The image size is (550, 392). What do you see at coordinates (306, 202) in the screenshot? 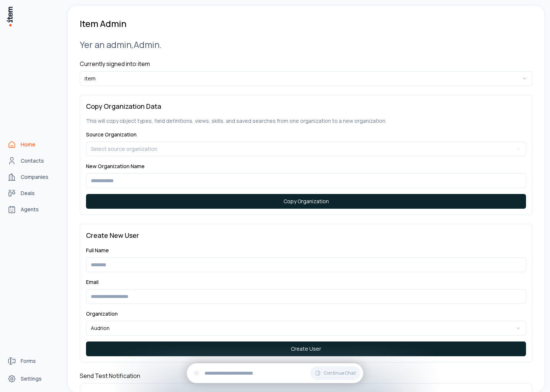
I see `button: Copy Organization` at bounding box center [306, 202].